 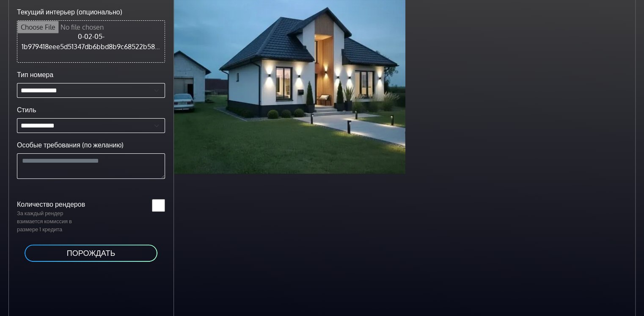 What do you see at coordinates (51, 222) in the screenshot?
I see `p: За каждый рендер взимается комиссия в размере 1 кредита` at bounding box center [51, 222].